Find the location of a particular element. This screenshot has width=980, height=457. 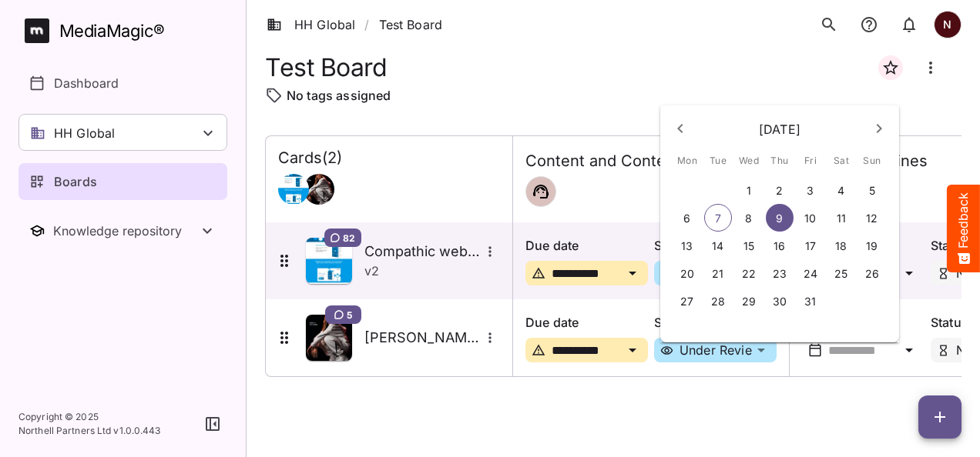

p: 4 is located at coordinates (840, 191).